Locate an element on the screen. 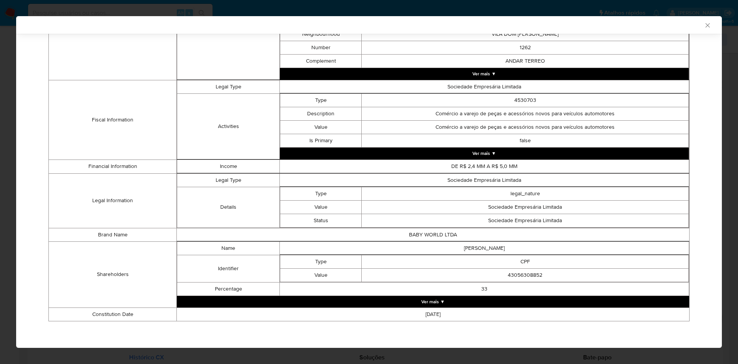 The height and width of the screenshot is (364, 738). td: Description is located at coordinates (321, 113).